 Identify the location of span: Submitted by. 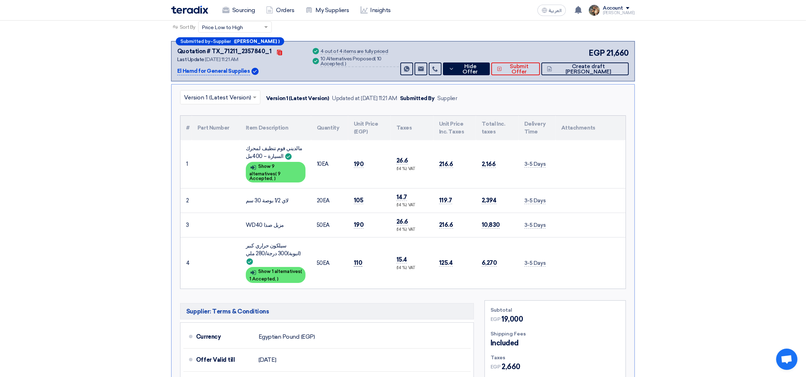
(195, 41).